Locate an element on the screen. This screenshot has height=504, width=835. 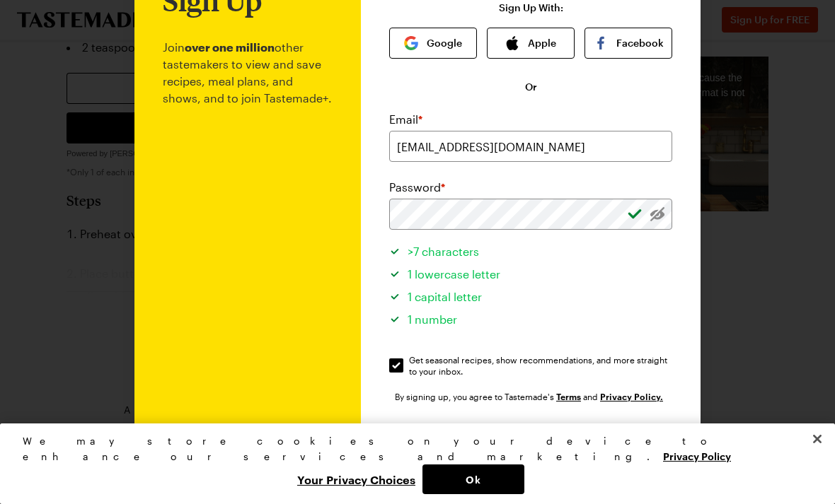
p: Sign Up With: is located at coordinates (531, 8).